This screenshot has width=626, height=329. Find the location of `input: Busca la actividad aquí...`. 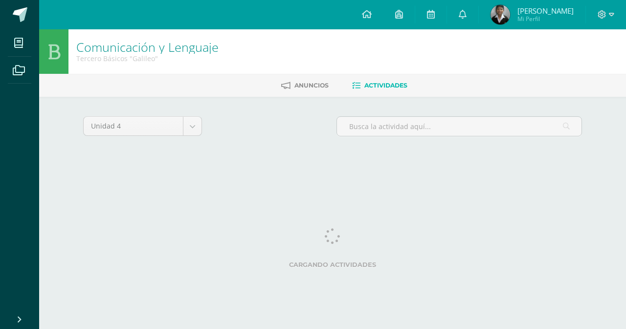

input: Busca la actividad aquí... is located at coordinates (459, 126).